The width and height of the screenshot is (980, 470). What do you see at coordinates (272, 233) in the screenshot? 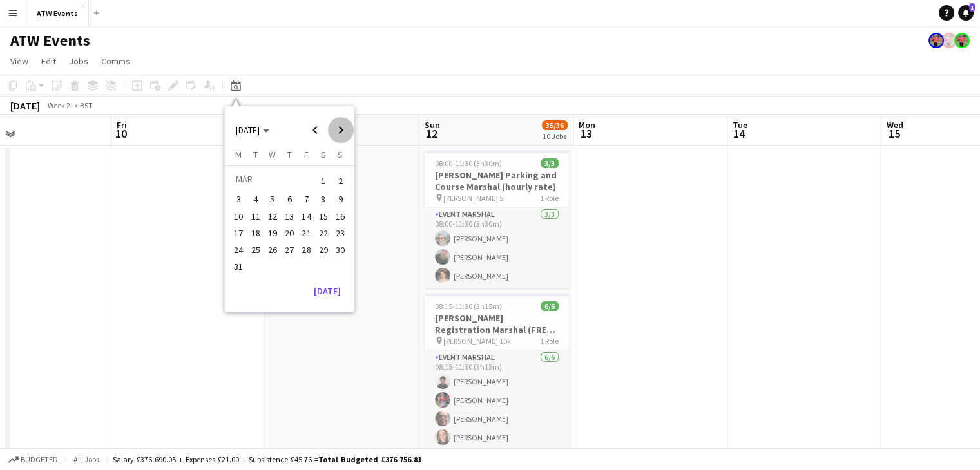
I see `span: 19` at bounding box center [272, 233].